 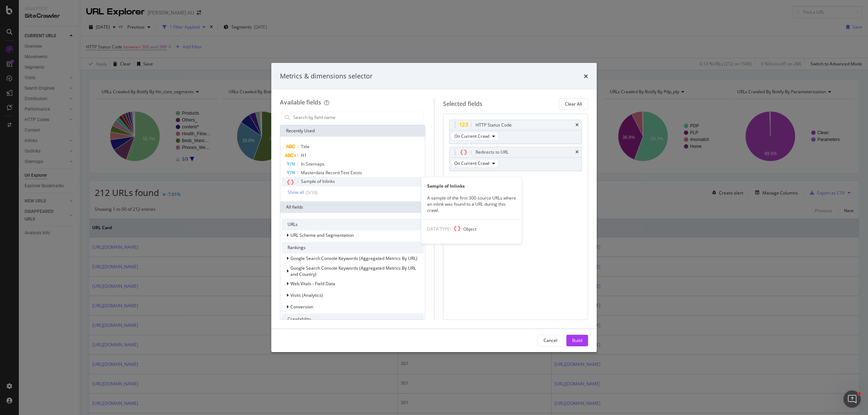 I want to click on div: Recently Used, so click(x=353, y=131).